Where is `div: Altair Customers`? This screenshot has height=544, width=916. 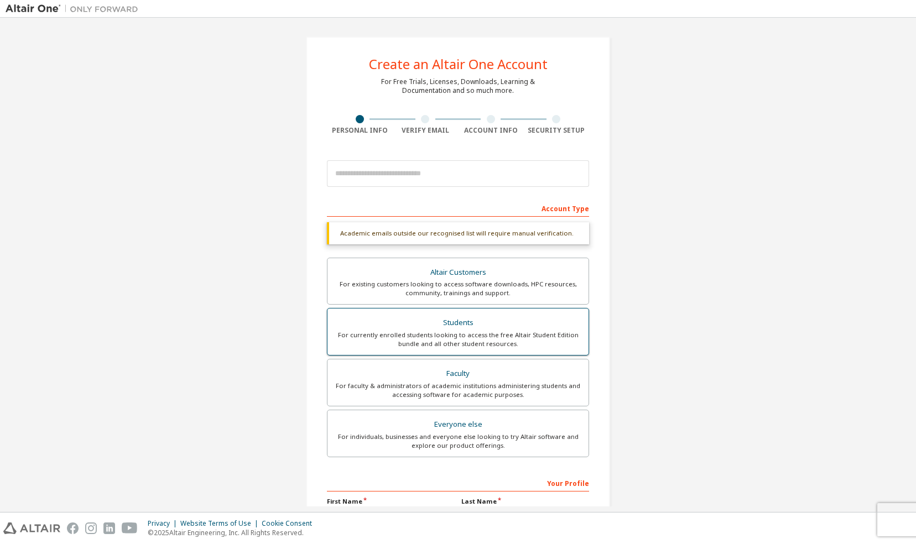
div: Altair Customers is located at coordinates (458, 273).